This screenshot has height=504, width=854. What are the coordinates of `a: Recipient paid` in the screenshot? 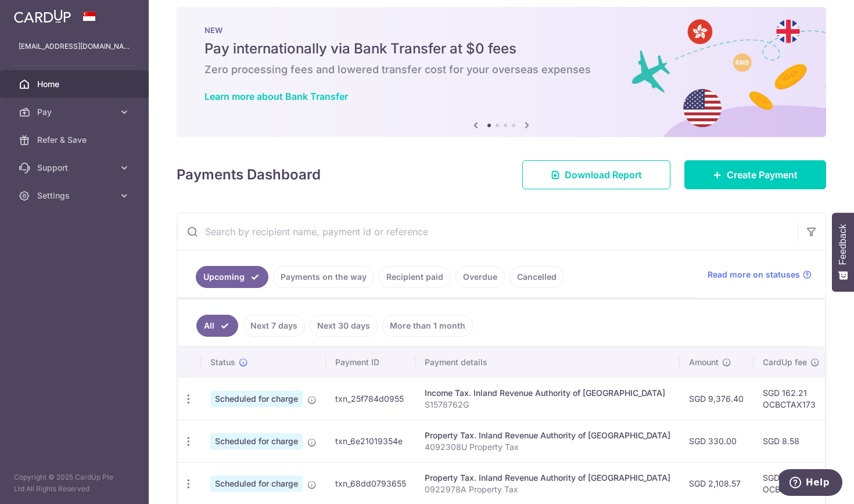 It's located at (415, 277).